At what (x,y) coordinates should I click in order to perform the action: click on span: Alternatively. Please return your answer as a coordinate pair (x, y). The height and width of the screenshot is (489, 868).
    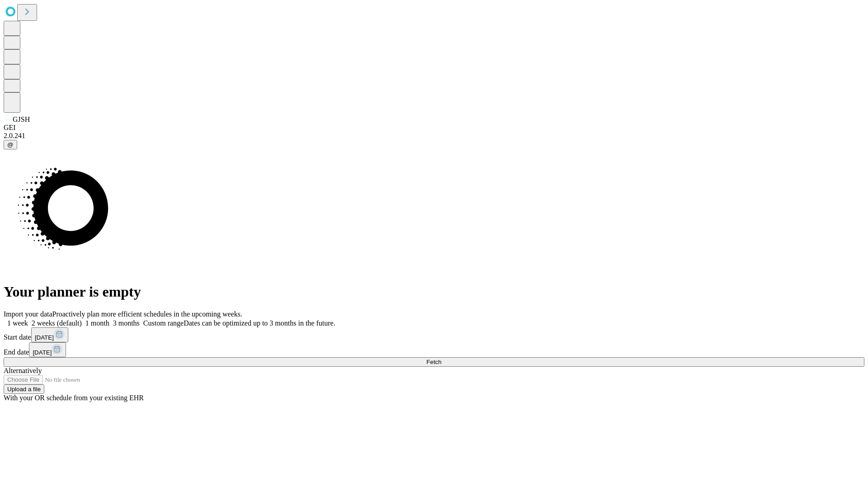
    Looking at the image, I should click on (23, 370).